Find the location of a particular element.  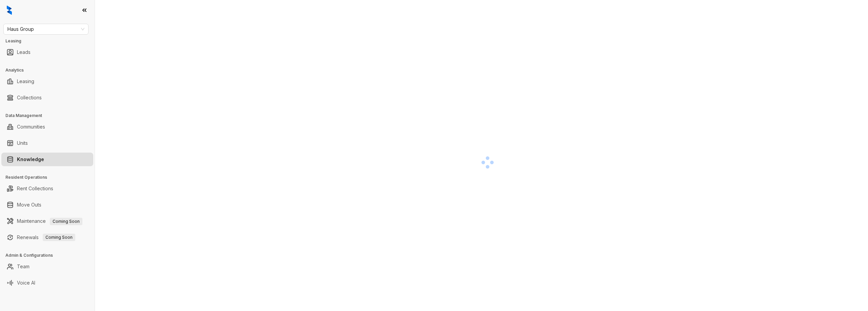

li: Leasing is located at coordinates (47, 81).